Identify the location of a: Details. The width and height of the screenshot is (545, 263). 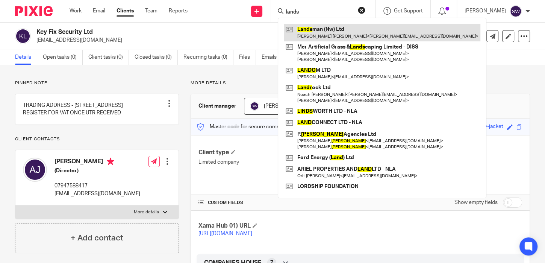
(26, 57).